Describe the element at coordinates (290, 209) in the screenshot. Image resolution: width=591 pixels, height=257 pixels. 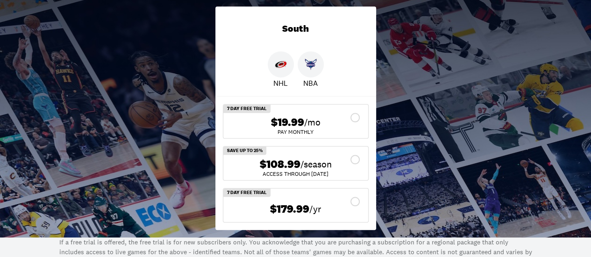
I see `span: $179.99` at that location.